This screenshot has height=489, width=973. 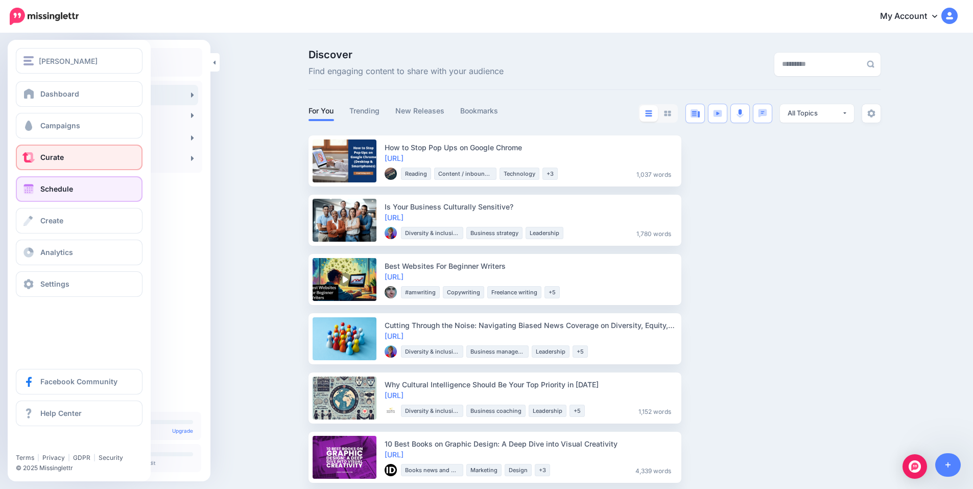 I want to click on div: Best Websites For Beginner Writers, so click(x=530, y=266).